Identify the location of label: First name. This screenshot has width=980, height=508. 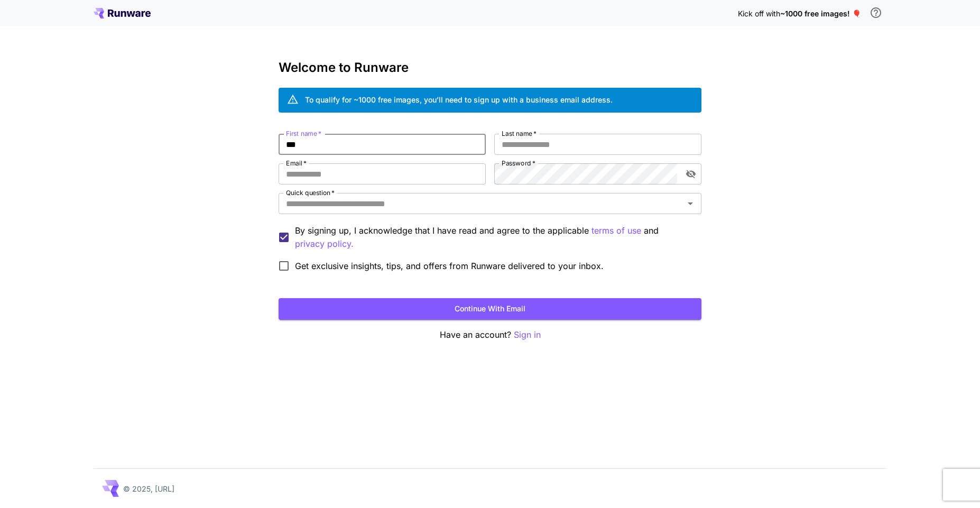
(303, 133).